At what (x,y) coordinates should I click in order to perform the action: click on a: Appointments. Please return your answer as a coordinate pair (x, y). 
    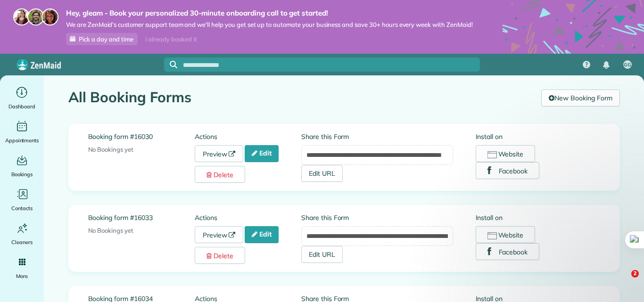
    Looking at the image, I should click on (22, 132).